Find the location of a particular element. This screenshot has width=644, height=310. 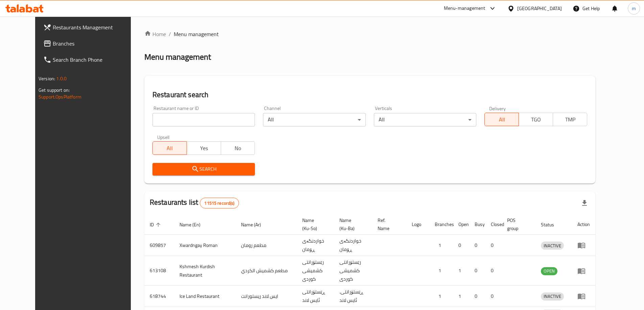

button: TMP is located at coordinates (570, 120).